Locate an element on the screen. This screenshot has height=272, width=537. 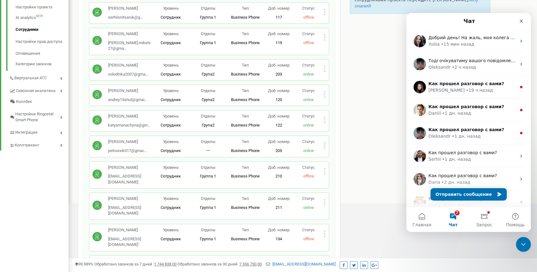
div: Yuliia is located at coordinates (28, 31).